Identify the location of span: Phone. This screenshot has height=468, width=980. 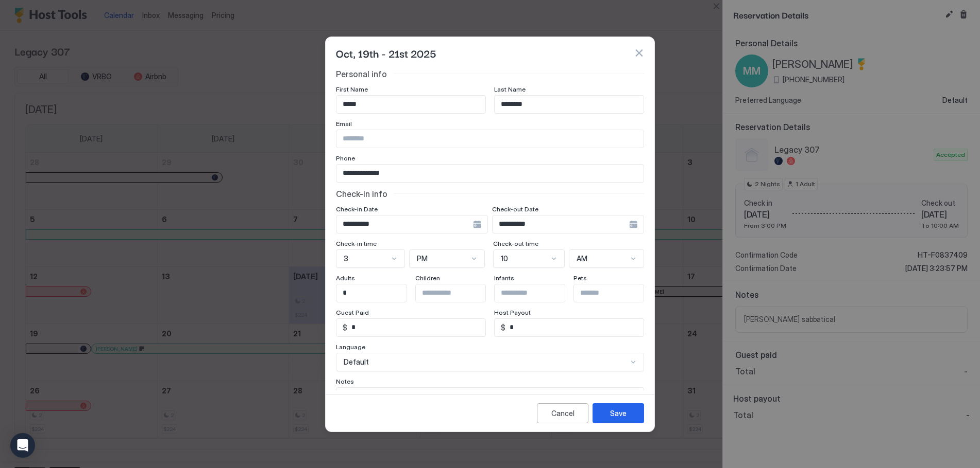
(345, 158).